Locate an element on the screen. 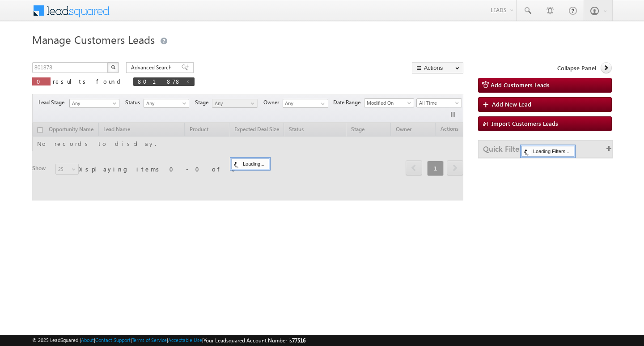  span: © 2025 LeadSquared | | | | | is located at coordinates (169, 340).